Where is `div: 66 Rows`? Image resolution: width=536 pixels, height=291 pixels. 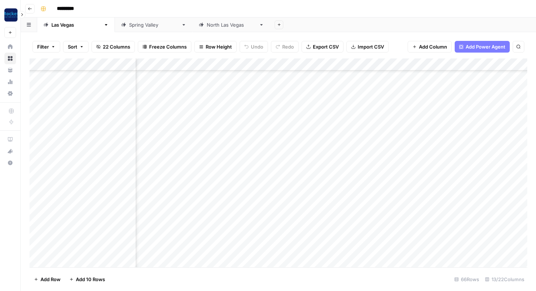
div: 66 Rows is located at coordinates (467, 279).